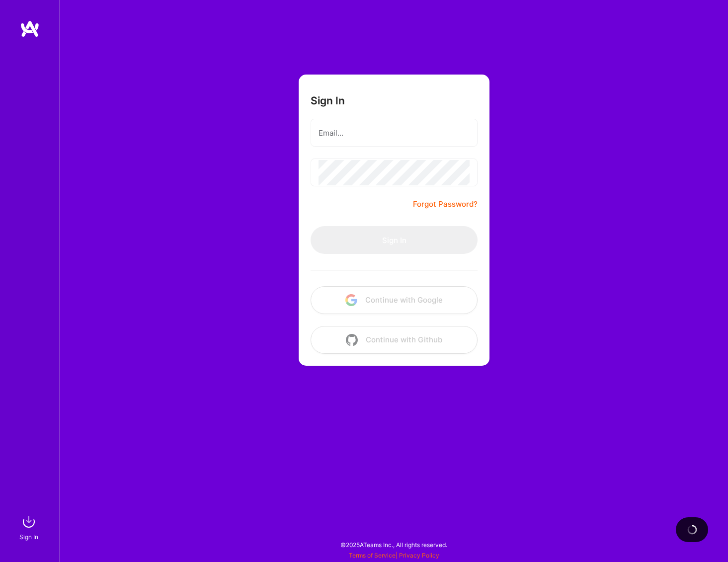 The image size is (728, 562). Describe the element at coordinates (692, 530) in the screenshot. I see `img: loading` at that location.